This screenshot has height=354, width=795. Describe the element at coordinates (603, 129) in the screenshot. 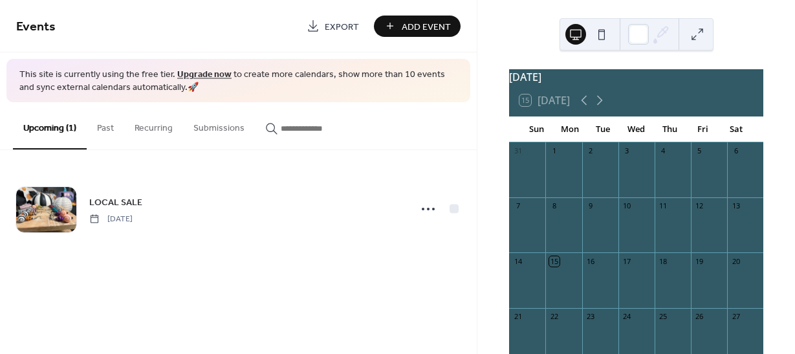

I see `div: Tue` at that location.